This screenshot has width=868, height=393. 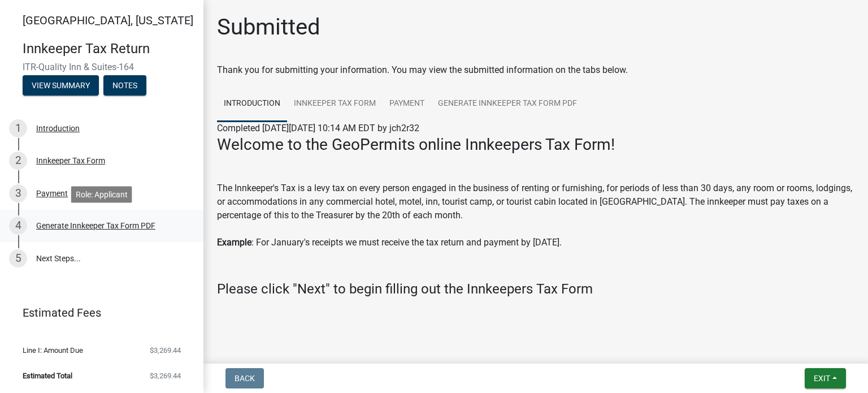 What do you see at coordinates (52, 350) in the screenshot?
I see `span: Line I: Amount Due` at bounding box center [52, 350].